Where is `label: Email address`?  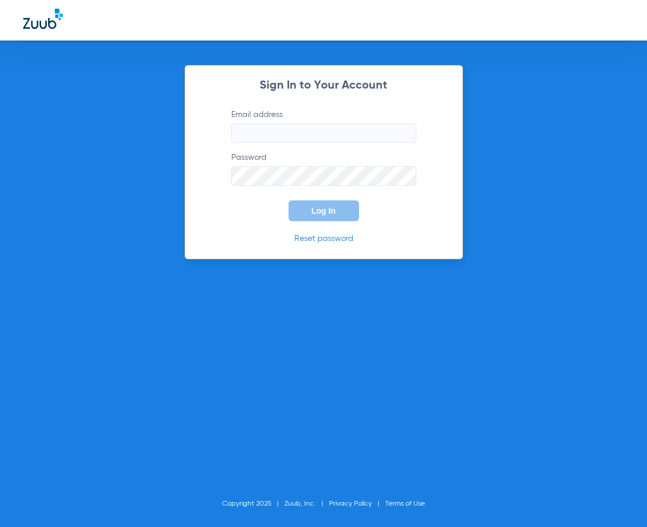
label: Email address is located at coordinates (324, 126).